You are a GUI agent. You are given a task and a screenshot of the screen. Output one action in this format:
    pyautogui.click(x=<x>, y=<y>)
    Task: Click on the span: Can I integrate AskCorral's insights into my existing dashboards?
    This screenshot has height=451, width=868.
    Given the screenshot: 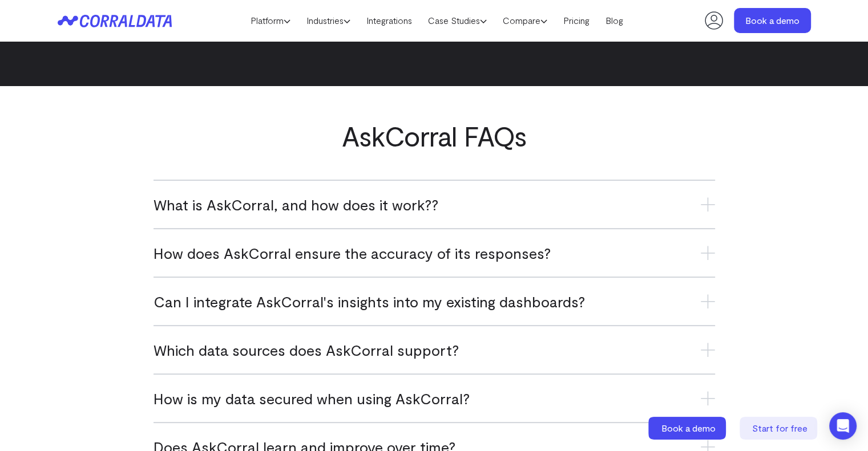 What is the action you would take?
    pyautogui.click(x=369, y=302)
    